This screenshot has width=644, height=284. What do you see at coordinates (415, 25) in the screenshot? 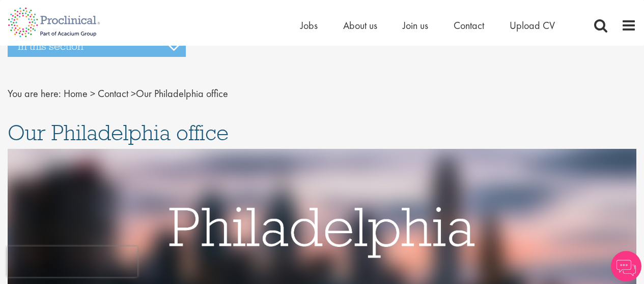
I see `span: Join us` at bounding box center [415, 25].